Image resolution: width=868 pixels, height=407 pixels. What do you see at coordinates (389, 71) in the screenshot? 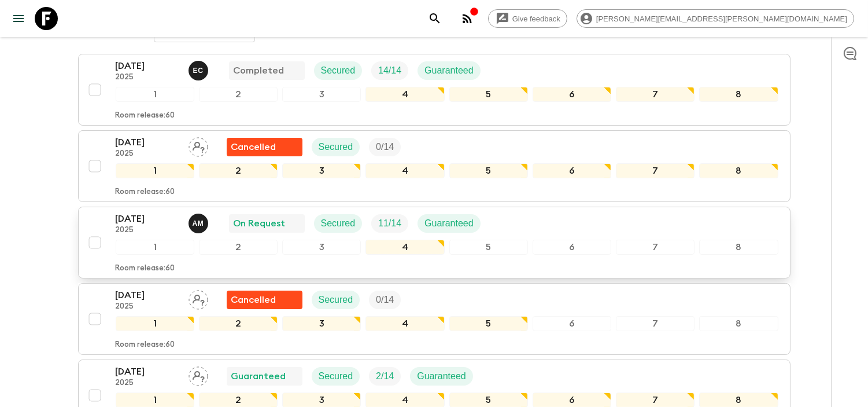
I see `p: 14 / 14` at bounding box center [389, 71].